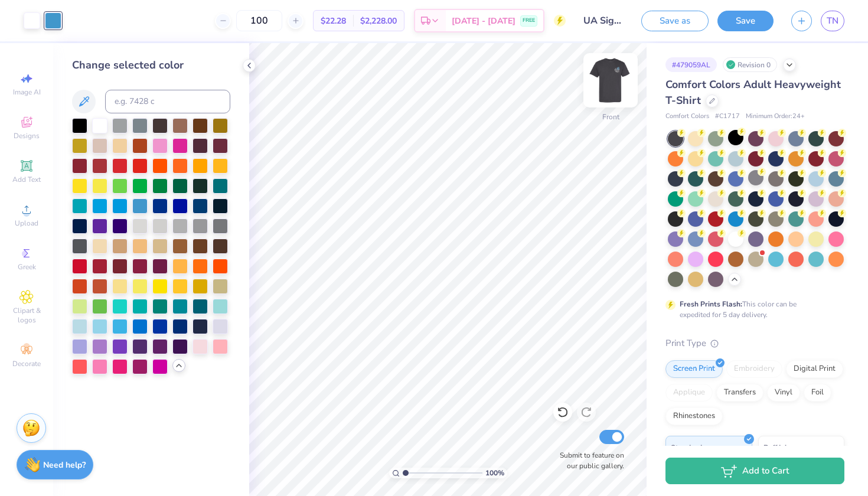 Image resolution: width=868 pixels, height=496 pixels. I want to click on button: Add to Cart, so click(755, 471).